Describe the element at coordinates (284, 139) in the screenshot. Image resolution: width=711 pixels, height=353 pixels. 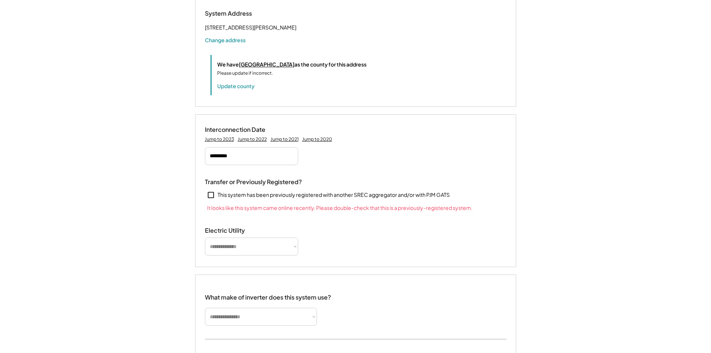
I see `div: Jump to 2021` at that location.